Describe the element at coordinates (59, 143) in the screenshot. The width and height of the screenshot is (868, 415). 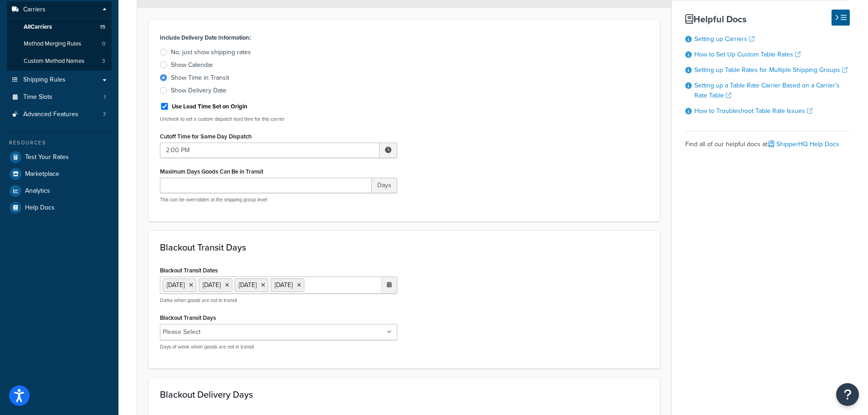
I see `div: Resources` at that location.